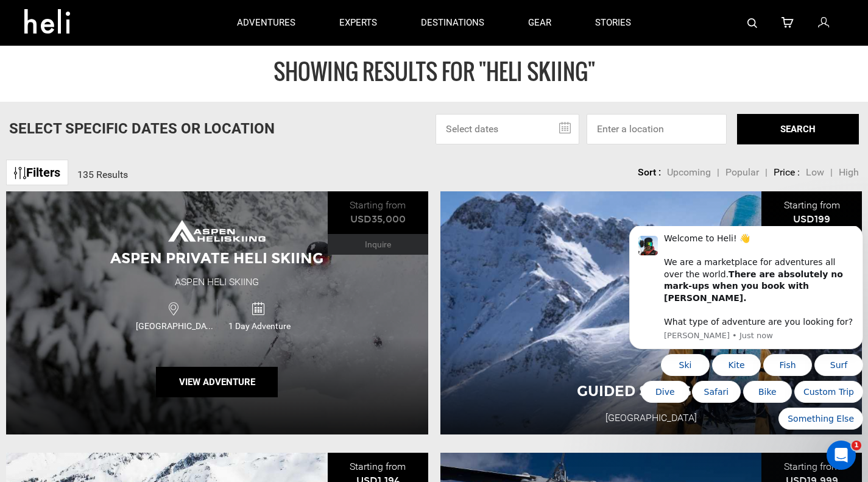 This screenshot has height=482, width=868. What do you see at coordinates (259, 326) in the screenshot?
I see `span: 1 Day Adventure` at bounding box center [259, 326].